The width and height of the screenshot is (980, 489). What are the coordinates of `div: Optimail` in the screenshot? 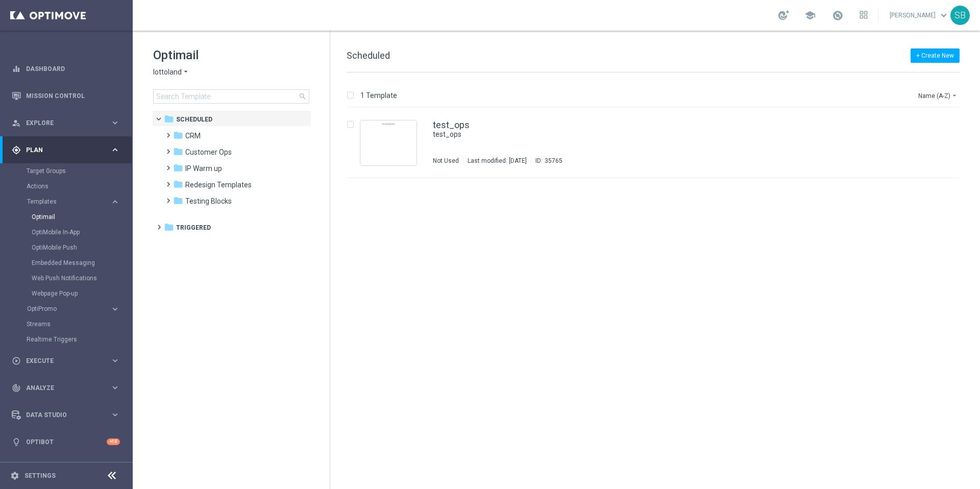 It's located at (82, 217).